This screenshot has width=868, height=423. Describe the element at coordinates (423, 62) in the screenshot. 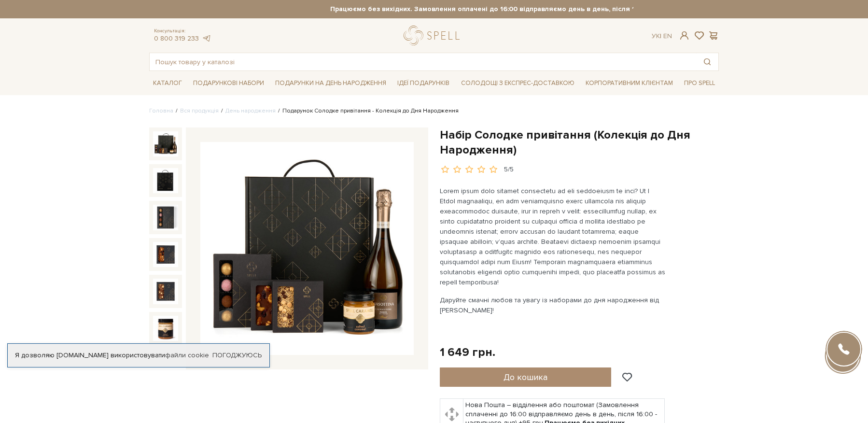

I see `input: Пошук товару у каталозі` at that location.